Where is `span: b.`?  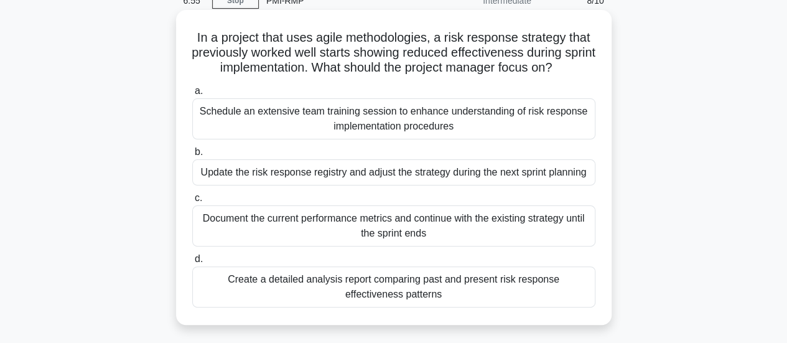
span: b. is located at coordinates (199, 151).